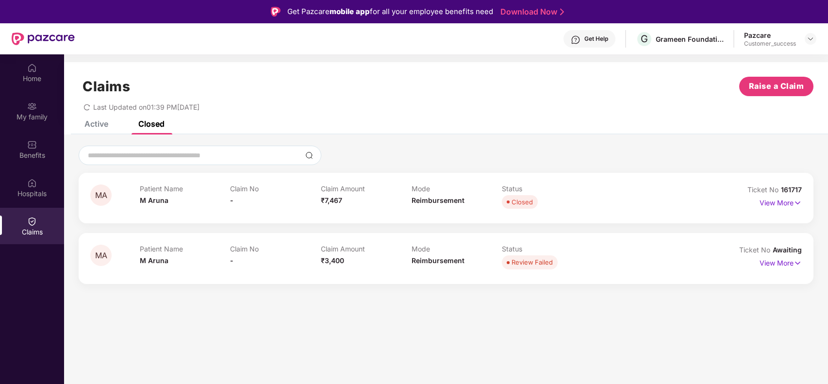 The height and width of the screenshot is (384, 828). What do you see at coordinates (811, 39) in the screenshot?
I see `img: svg+xml;base64,PHN2ZyBpZD0iRHJvcGRvd24tMzJ4MzIiIHhtbG5zPSJodHRwOi8vd3d3LnczLm9yZy8yMDAwL3N2ZyIgd2...` at bounding box center [811, 39].